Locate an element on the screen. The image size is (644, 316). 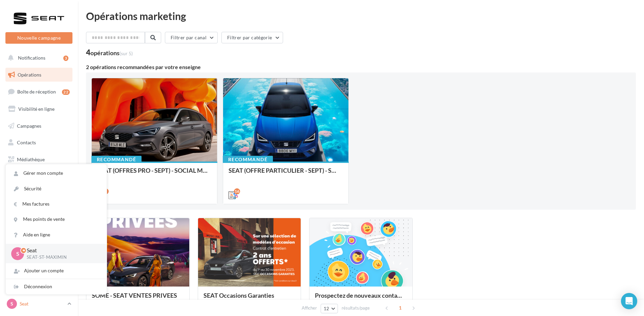
a: Mes points de vente is located at coordinates (56, 219).